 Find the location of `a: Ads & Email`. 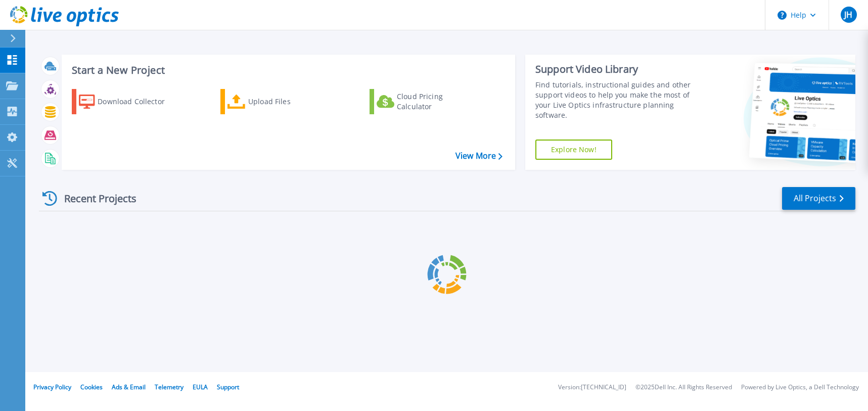

a: Ads & Email is located at coordinates (129, 387).